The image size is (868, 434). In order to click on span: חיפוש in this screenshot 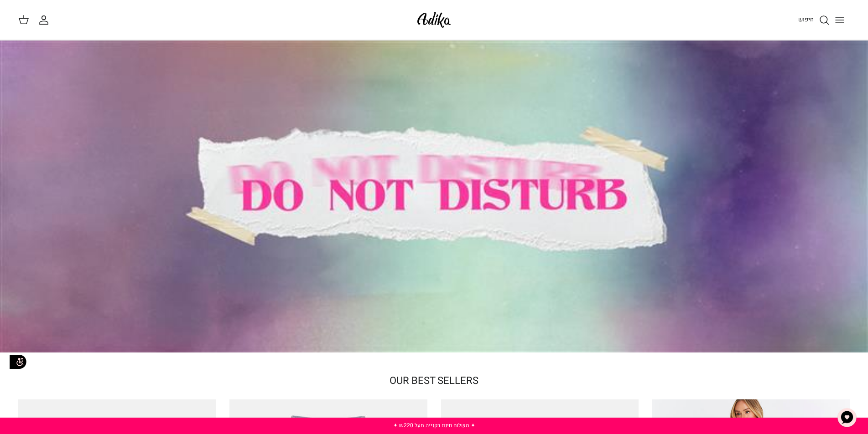, I will do `click(806, 19)`.